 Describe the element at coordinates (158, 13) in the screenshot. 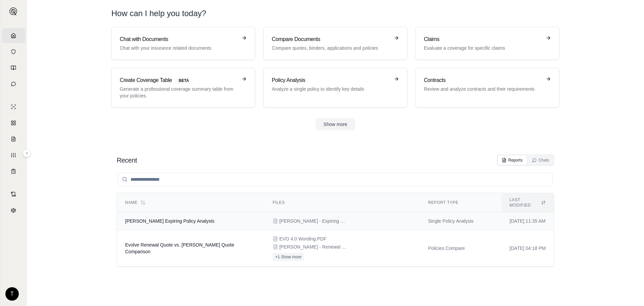

I see `h1: How can I help you today?` at that location.